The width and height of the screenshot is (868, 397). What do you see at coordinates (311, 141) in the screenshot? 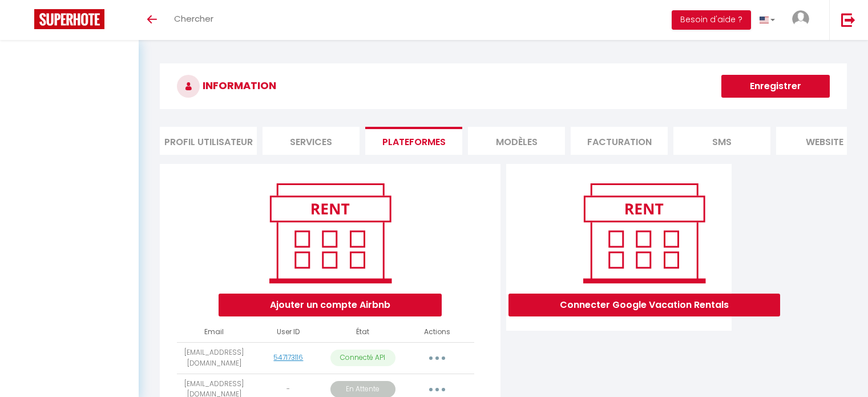
I see `li: Services` at bounding box center [311, 141].